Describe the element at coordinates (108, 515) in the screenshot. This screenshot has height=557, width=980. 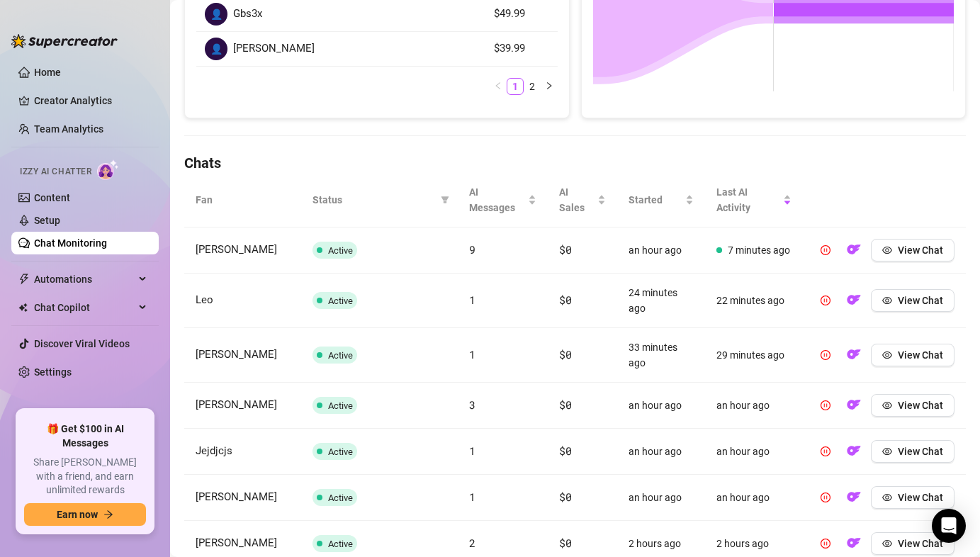
I see `span: arrow-right` at that location.